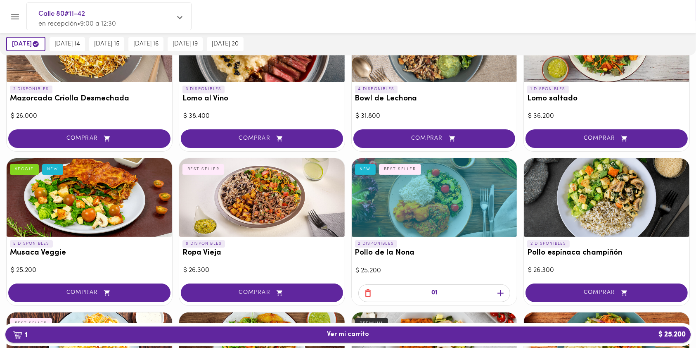 This screenshot has height=348, width=696. Describe the element at coordinates (372, 323) in the screenshot. I see `div: PREMIUM` at that location.